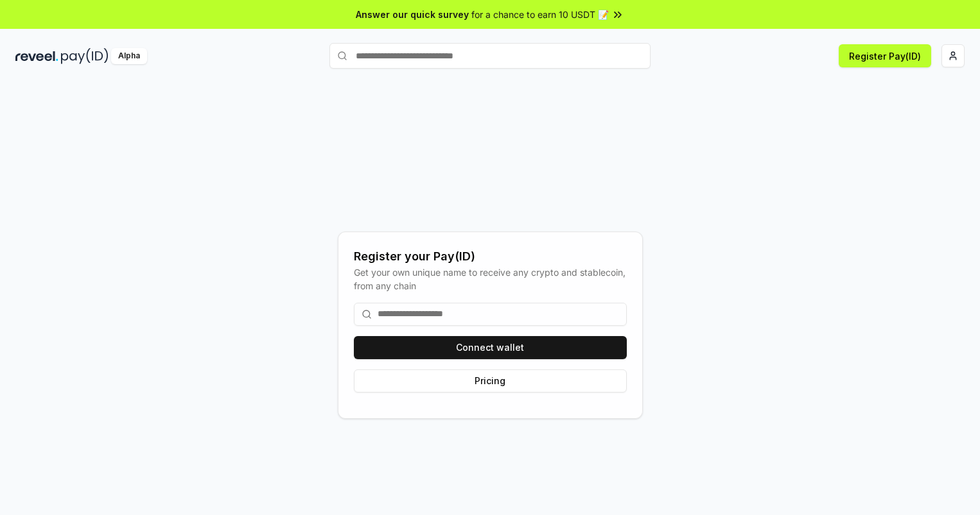  Describe the element at coordinates (129, 56) in the screenshot. I see `div: Alpha` at that location.